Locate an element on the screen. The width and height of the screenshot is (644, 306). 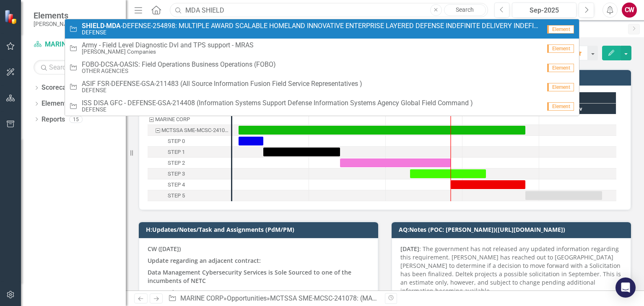
a: Reports is located at coordinates (53, 120).